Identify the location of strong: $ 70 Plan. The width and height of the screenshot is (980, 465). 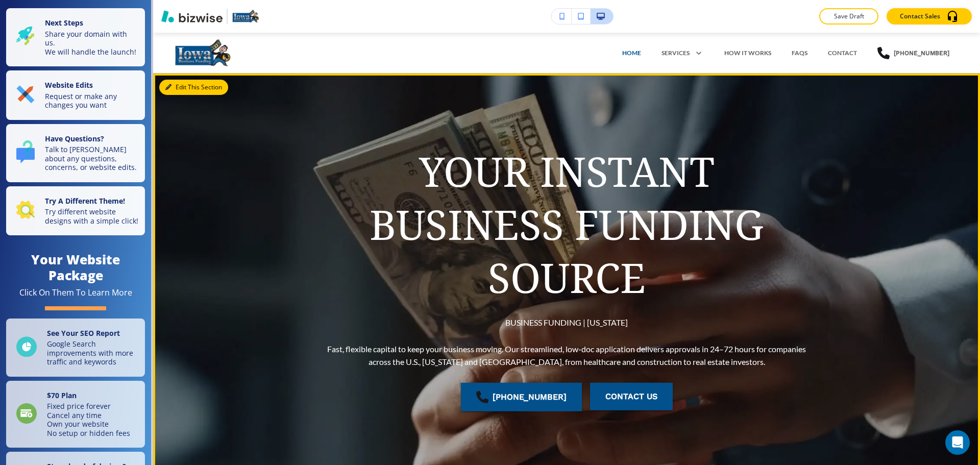
(62, 395).